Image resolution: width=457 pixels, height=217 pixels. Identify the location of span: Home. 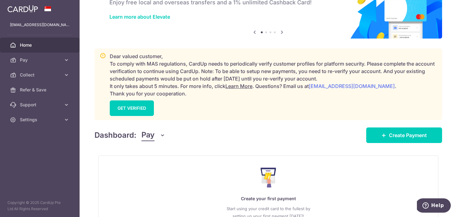
(40, 45).